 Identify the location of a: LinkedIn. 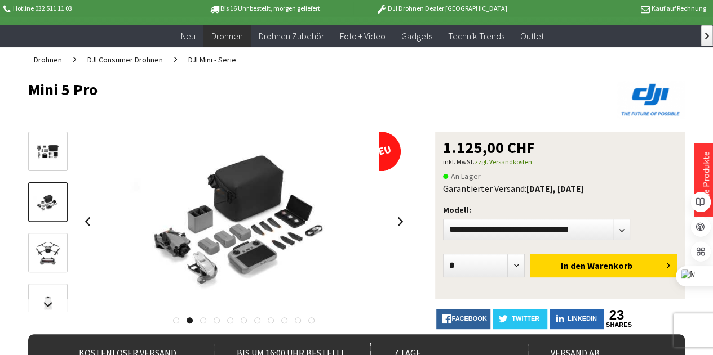
(576, 319).